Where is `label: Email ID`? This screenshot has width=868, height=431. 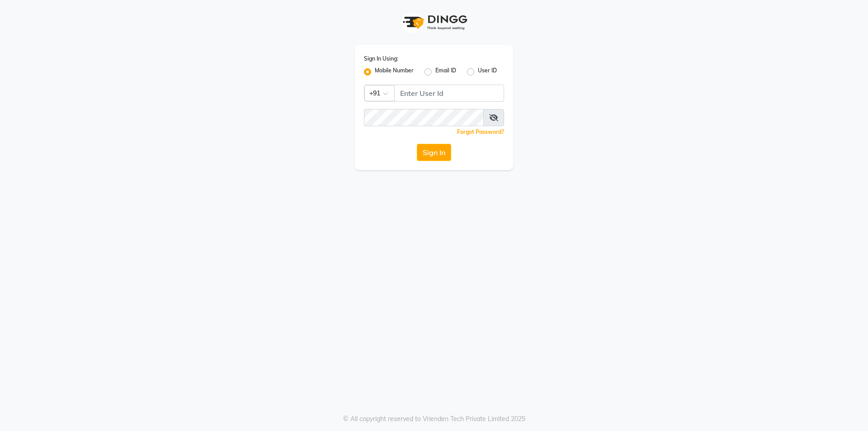 label: Email ID is located at coordinates (446, 72).